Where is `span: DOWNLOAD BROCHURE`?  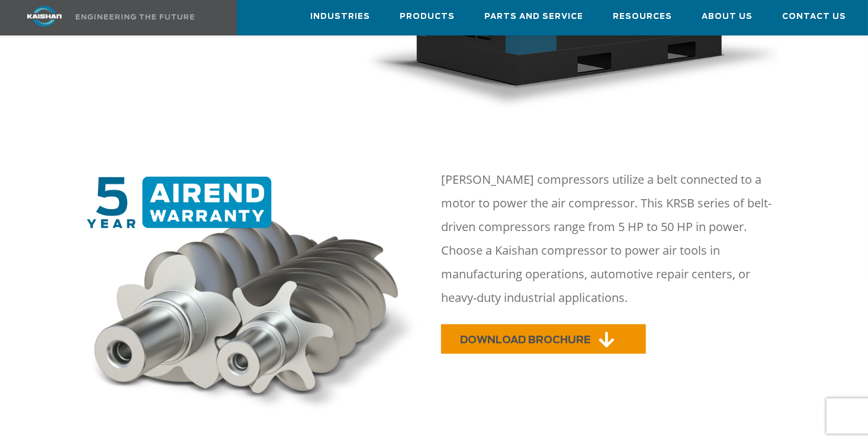 span: DOWNLOAD BROCHURE is located at coordinates (526, 340).